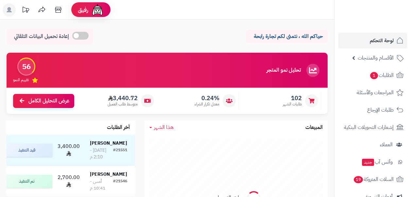 The image size is (411, 197). I want to click on span: لوحة التحكم, so click(382, 41).